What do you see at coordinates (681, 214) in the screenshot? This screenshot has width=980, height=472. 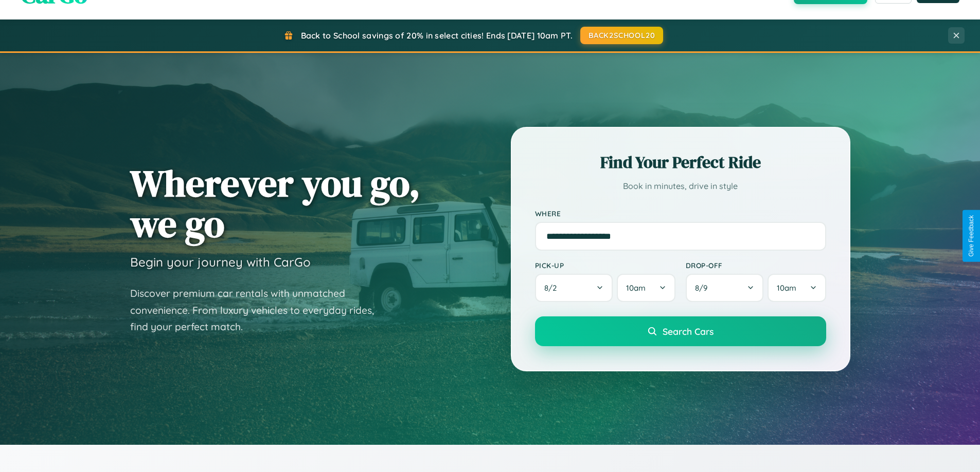 I see `label: Where` at bounding box center [681, 214].